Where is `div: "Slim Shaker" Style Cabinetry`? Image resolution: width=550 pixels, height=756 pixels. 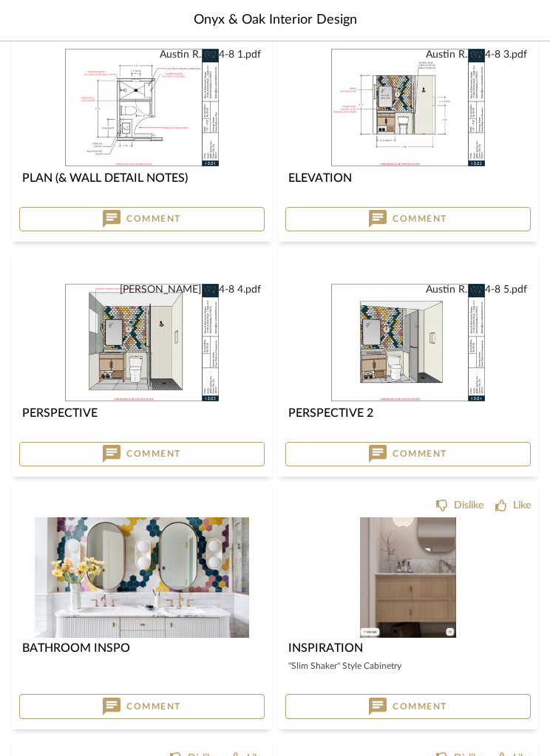 div: "Slim Shaker" Style Cabinetry is located at coordinates (408, 667).